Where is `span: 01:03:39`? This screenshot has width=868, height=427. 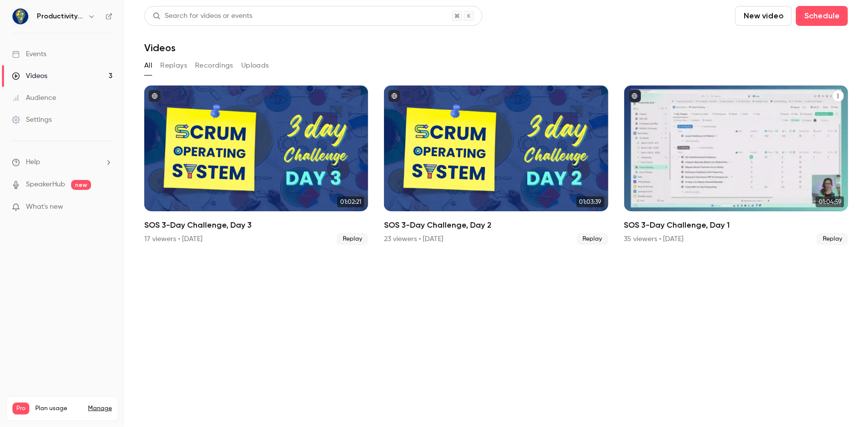
span: 01:03:39 is located at coordinates (590, 202).